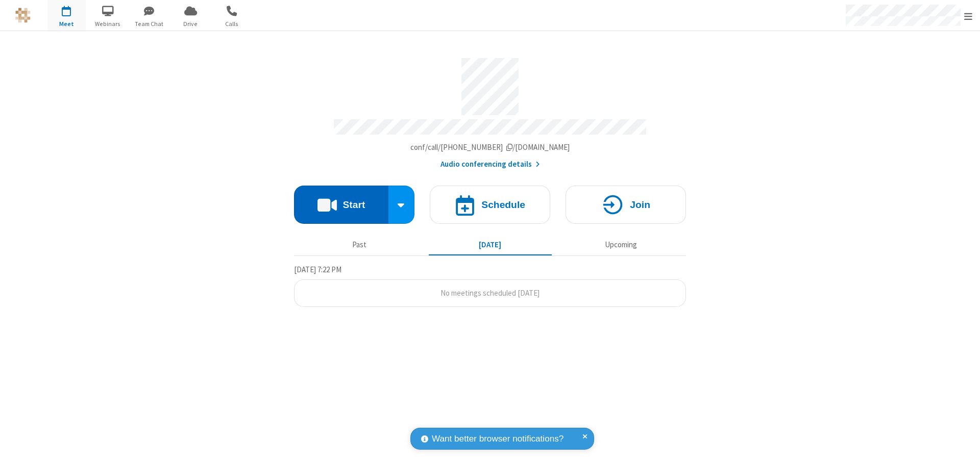  What do you see at coordinates (354, 204) in the screenshot?
I see `h4: Start` at bounding box center [354, 204].